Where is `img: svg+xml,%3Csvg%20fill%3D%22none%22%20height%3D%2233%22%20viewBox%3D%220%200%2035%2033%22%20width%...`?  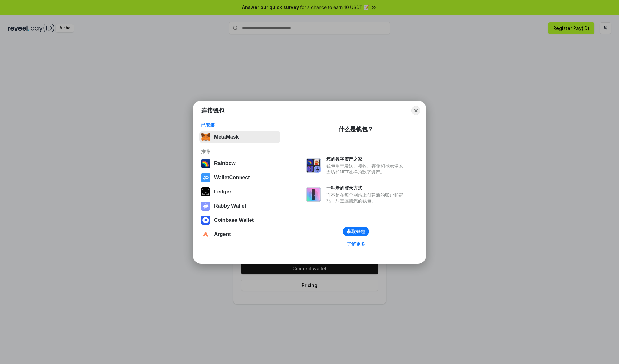 img: svg+xml,%3Csvg%20fill%3D%22none%22%20height%3D%2233%22%20viewBox%3D%220%200%2035%2033%22%20width%... is located at coordinates (206, 137).